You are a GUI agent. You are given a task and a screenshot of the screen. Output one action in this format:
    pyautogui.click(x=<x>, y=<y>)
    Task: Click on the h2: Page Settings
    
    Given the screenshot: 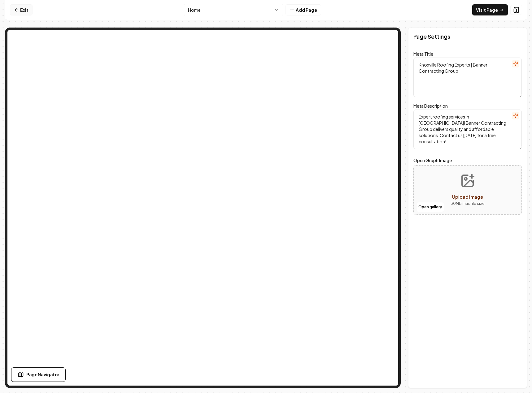 What is the action you would take?
    pyautogui.click(x=431, y=36)
    